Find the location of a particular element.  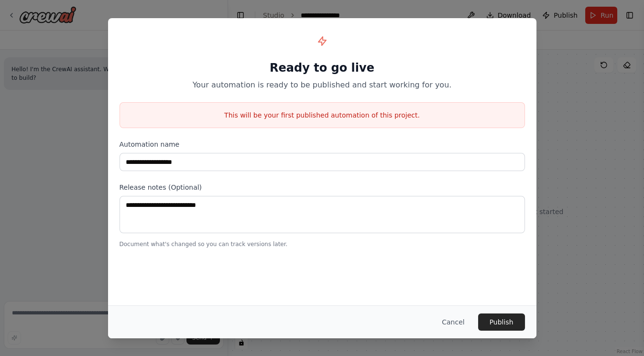

h1: Ready to go live is located at coordinates (322, 68).